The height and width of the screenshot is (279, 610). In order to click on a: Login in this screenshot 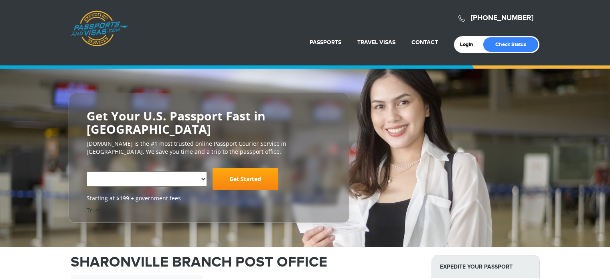, I will do `click(469, 45)`.